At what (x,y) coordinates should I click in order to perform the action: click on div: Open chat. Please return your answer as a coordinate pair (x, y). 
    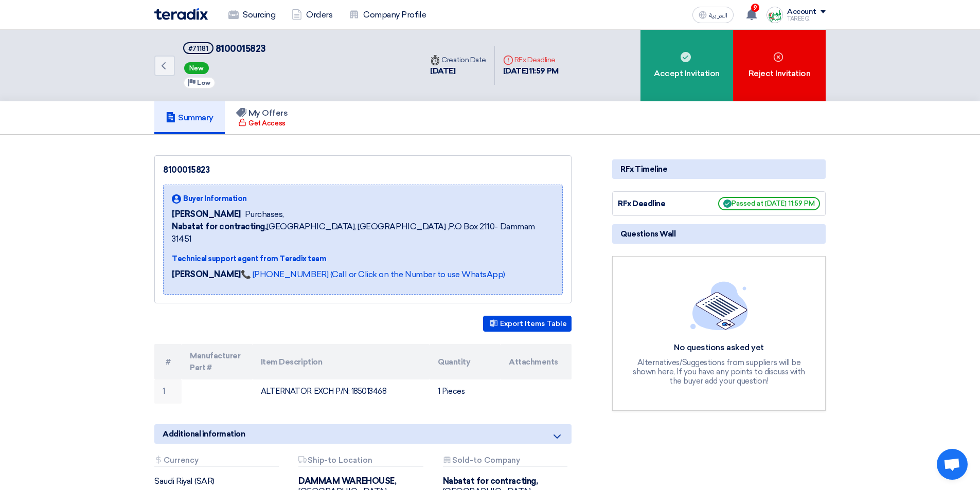
    Looking at the image, I should click on (952, 464).